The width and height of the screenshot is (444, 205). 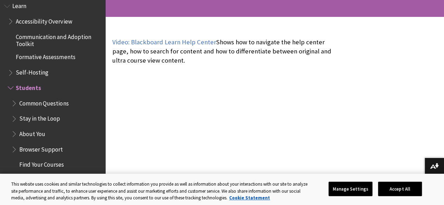 What do you see at coordinates (44, 20) in the screenshot?
I see `span: Accessibility Overview` at bounding box center [44, 20].